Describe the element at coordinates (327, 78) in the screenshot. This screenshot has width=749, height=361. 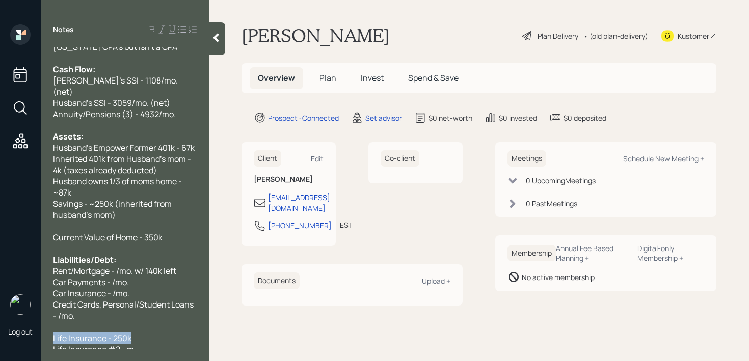
I see `span: Plan` at that location.